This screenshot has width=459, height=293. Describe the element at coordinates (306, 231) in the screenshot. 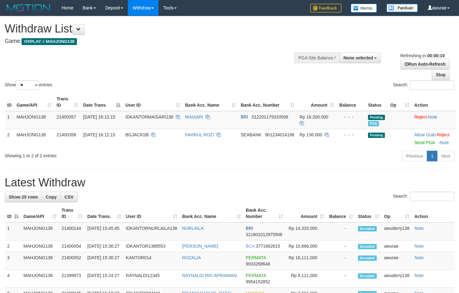

I see `td: Rp 14,333,000` at that location.